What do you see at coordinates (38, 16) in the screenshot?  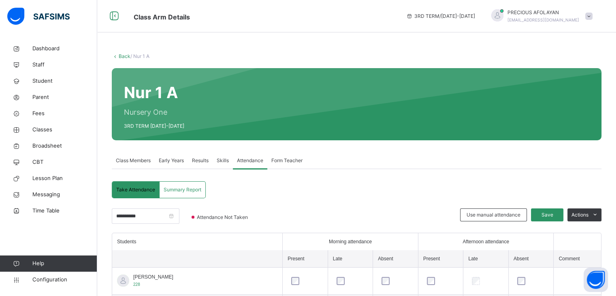 I see `img: safsims` at bounding box center [38, 16].